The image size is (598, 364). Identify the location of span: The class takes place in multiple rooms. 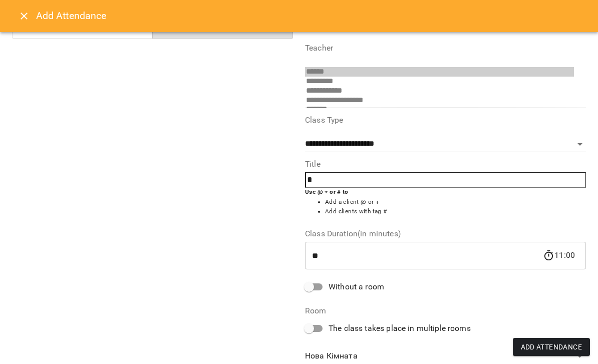
(400, 328).